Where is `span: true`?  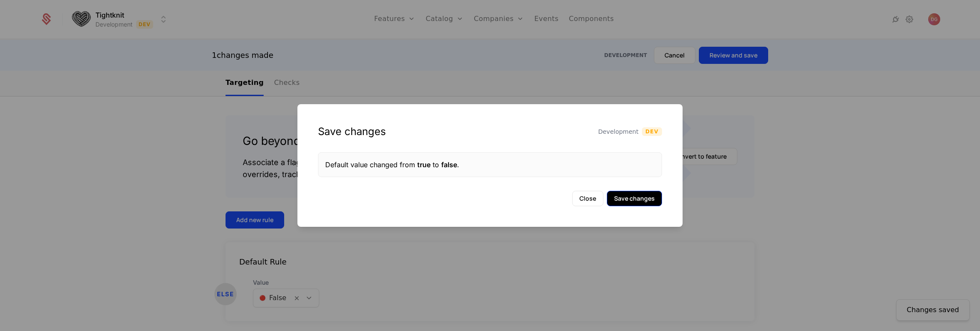 span: true is located at coordinates (424, 165).